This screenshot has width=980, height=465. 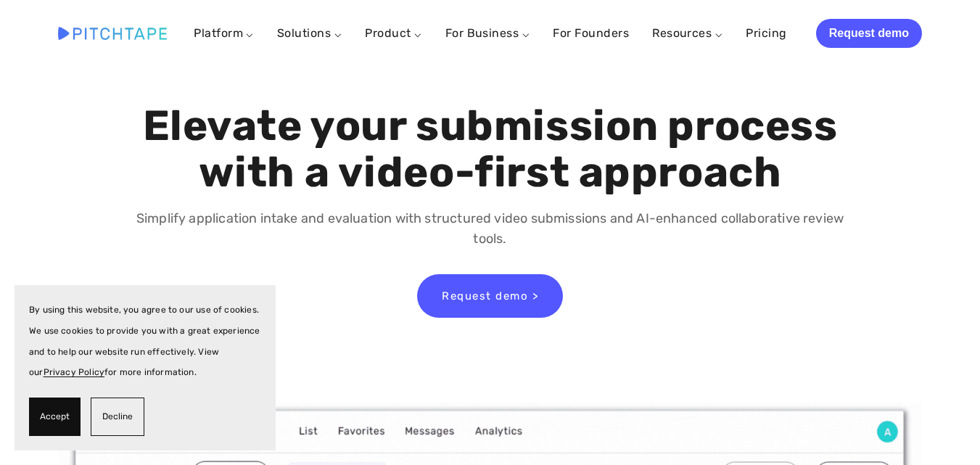 I want to click on h1: Elevate your submission process with a video-first approach, so click(x=490, y=149).